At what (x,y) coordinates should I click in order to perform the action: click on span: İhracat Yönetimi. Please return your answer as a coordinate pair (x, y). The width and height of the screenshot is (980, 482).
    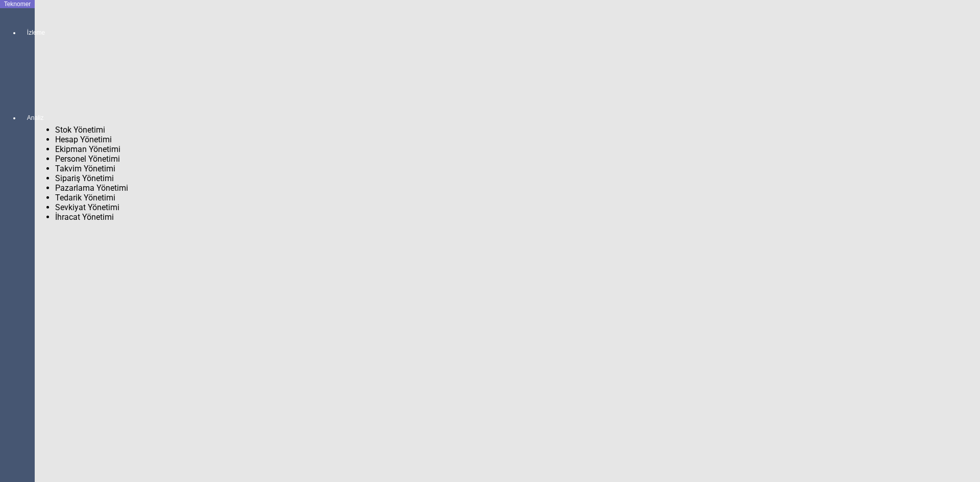
    Looking at the image, I should click on (84, 217).